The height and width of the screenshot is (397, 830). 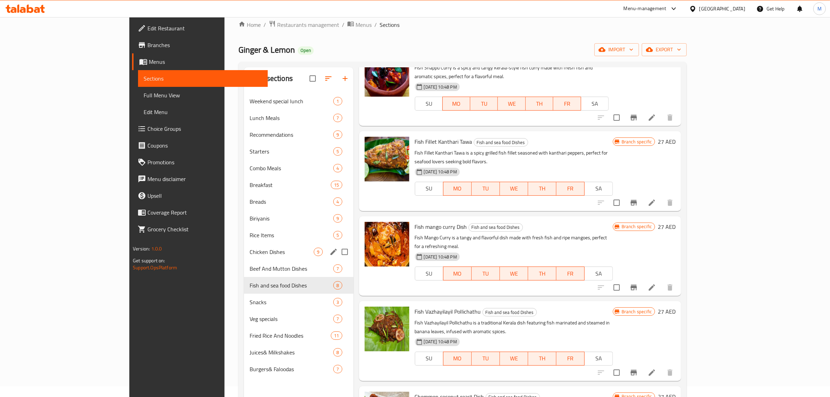 I want to click on span: Restaurants management, so click(x=308, y=25).